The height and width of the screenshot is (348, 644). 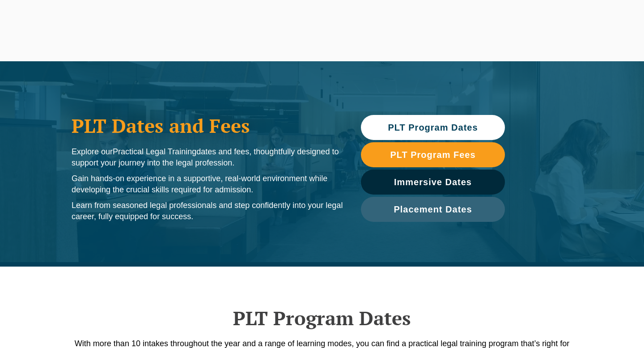 What do you see at coordinates (207, 185) in the screenshot?
I see `p: Gain hands-on experience in a supportive, real-world environment while developing the crucial ski...` at bounding box center [207, 185].